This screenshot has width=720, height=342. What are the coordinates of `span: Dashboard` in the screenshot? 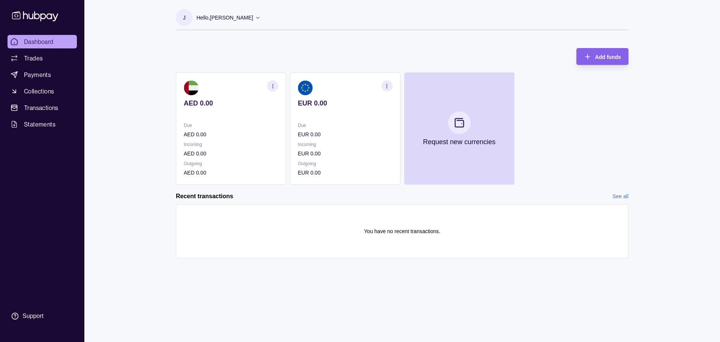 It's located at (39, 42).